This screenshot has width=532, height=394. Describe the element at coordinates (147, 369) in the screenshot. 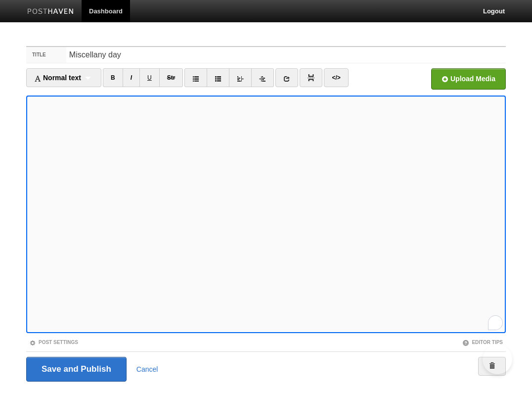

I see `a: Cancel` at that location.